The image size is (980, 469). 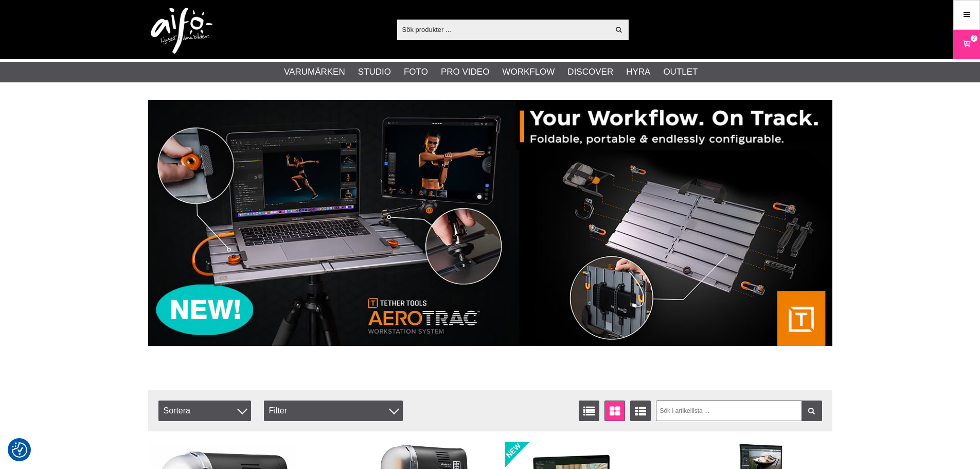 What do you see at coordinates (739, 410) in the screenshot?
I see `input: Sök i artikellista ...` at bounding box center [739, 410].